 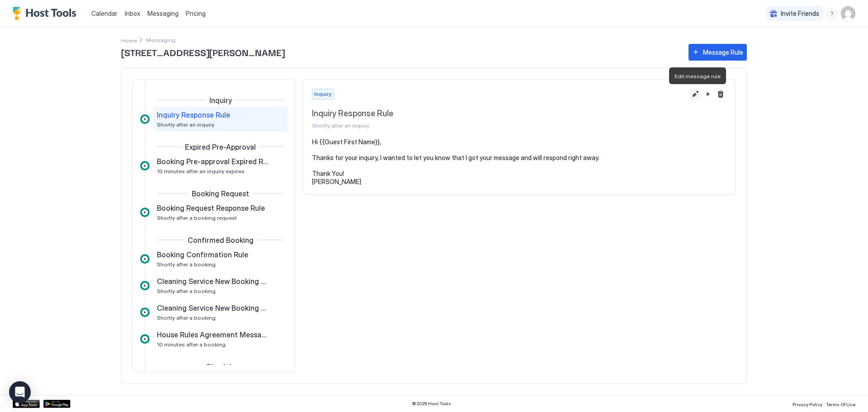 What do you see at coordinates (160, 40) in the screenshot?
I see `span: Breadcrumb` at bounding box center [160, 40].